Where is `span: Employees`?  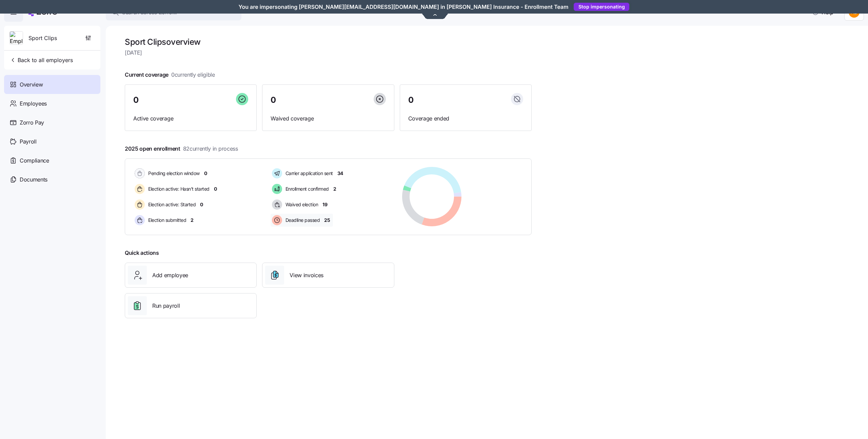 span: Employees is located at coordinates (33, 103).